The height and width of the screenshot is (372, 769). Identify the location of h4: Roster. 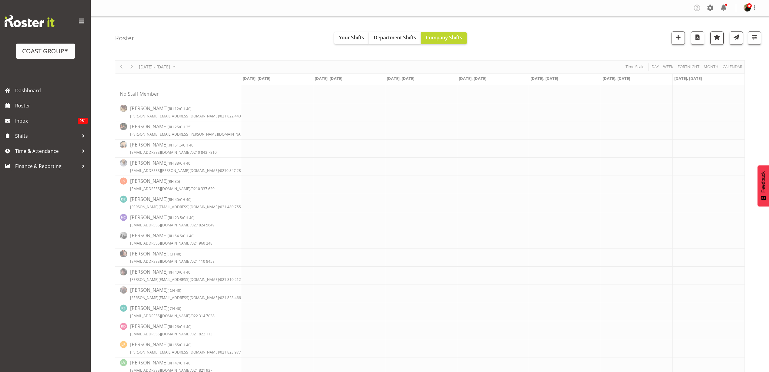
(125, 38).